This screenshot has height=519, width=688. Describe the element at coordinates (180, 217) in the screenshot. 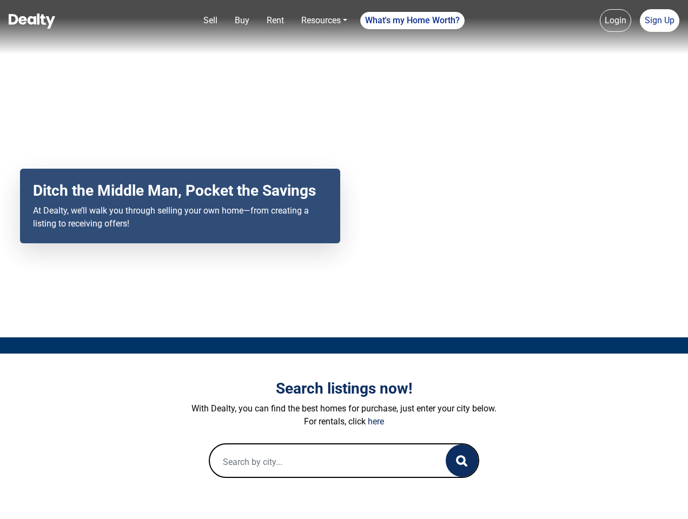

I see `p: At Dealty, we’ll walk you through selling your own home—from creating a listing to receiving offers!` at that location.